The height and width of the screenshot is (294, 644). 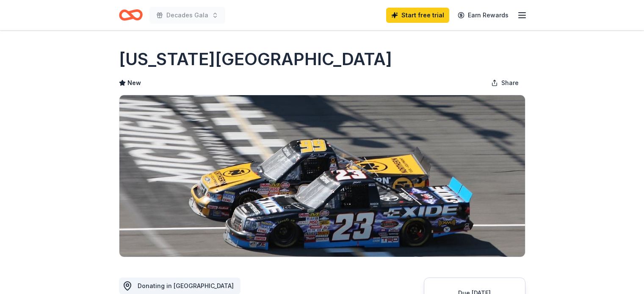 I want to click on a: Home, so click(x=131, y=15).